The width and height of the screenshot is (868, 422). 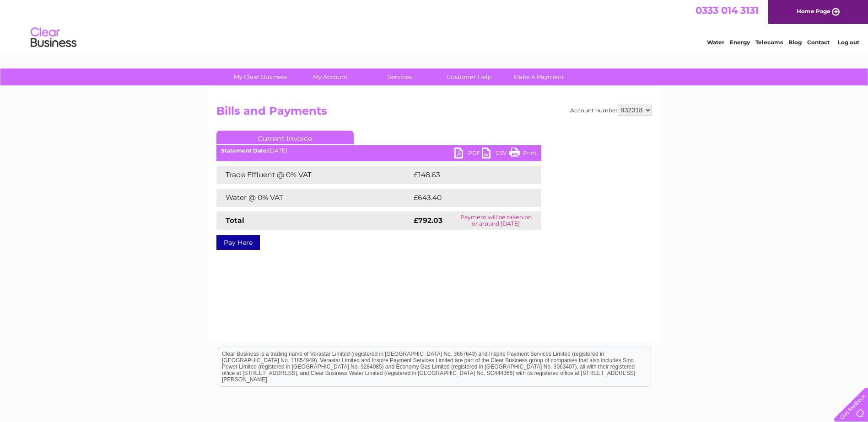 What do you see at coordinates (261, 77) in the screenshot?
I see `a: My Clear Business` at bounding box center [261, 77].